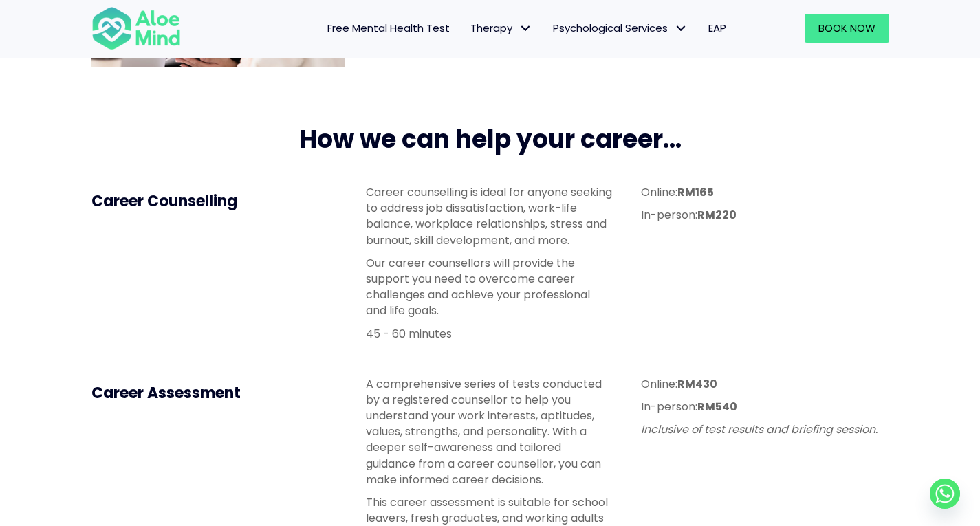 This screenshot has height=526, width=980. Describe the element at coordinates (695, 192) in the screenshot. I see `strong: RM165` at that location.